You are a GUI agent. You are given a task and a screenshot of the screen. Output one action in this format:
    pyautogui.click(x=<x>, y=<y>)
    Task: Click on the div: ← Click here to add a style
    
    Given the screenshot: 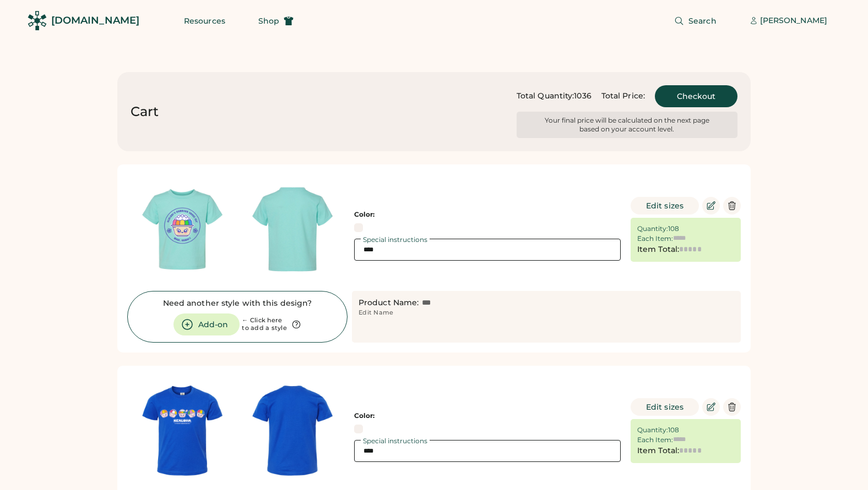 What is the action you would take?
    pyautogui.click(x=264, y=325)
    